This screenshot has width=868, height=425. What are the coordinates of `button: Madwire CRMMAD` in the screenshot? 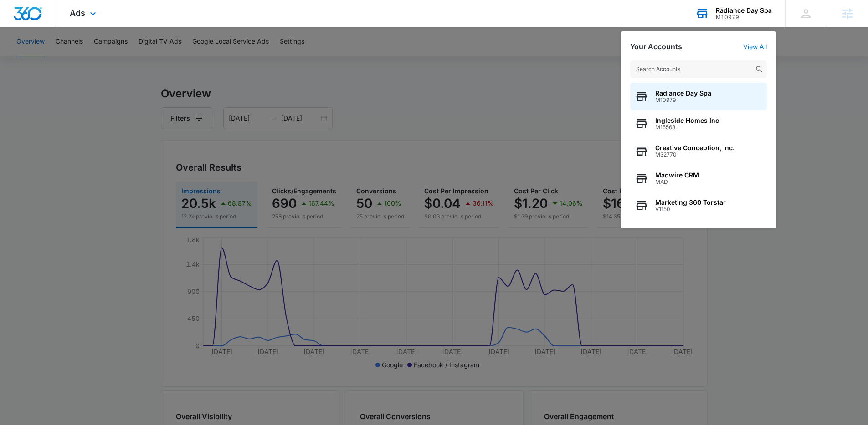 It's located at (698, 179).